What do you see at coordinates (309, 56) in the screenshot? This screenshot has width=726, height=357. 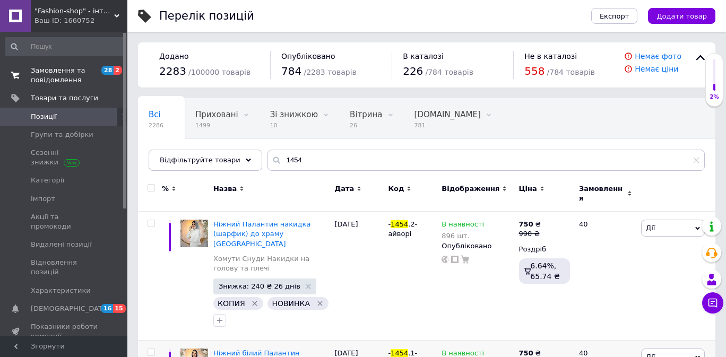 I see `span: Опубліковано` at bounding box center [309, 56].